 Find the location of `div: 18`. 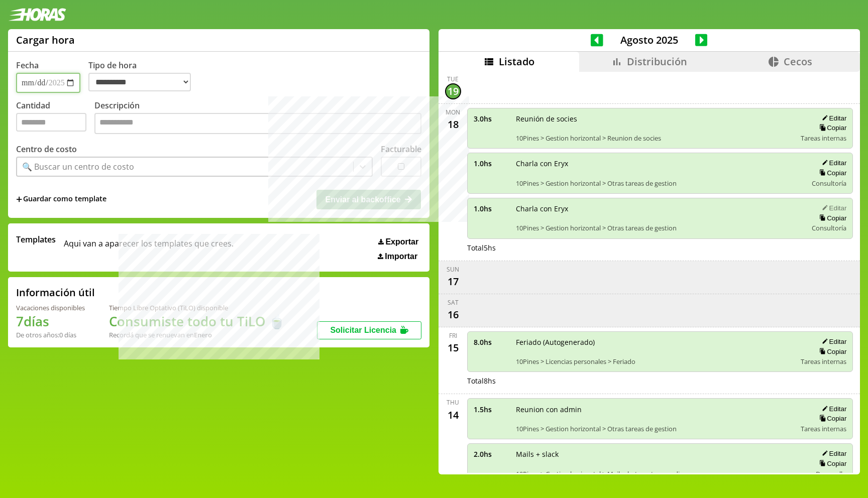

div: 18 is located at coordinates (453, 124).